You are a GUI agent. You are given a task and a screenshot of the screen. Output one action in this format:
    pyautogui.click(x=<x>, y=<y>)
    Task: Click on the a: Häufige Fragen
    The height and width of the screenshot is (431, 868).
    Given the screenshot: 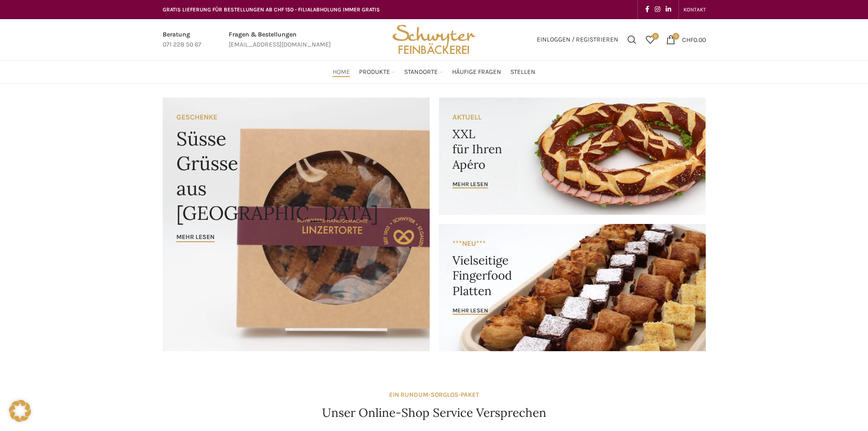 What is the action you would take?
    pyautogui.click(x=476, y=72)
    